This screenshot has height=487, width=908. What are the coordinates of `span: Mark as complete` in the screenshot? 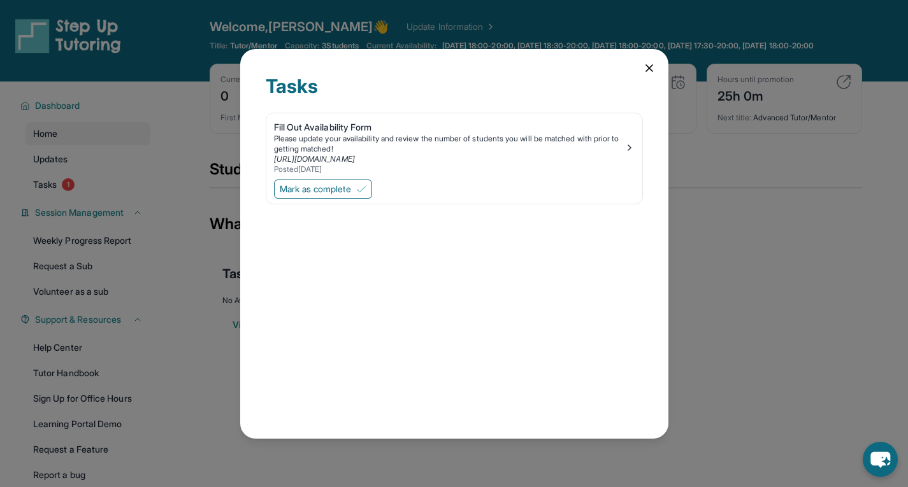 It's located at (315, 189).